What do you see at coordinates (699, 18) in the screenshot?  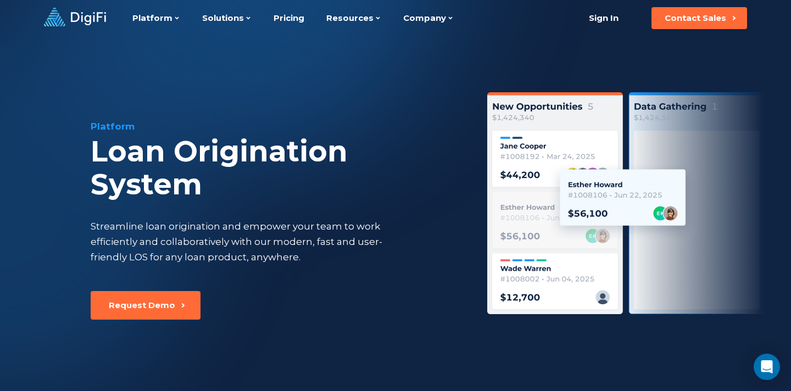 I see `a: Contact Sales` at bounding box center [699, 18].